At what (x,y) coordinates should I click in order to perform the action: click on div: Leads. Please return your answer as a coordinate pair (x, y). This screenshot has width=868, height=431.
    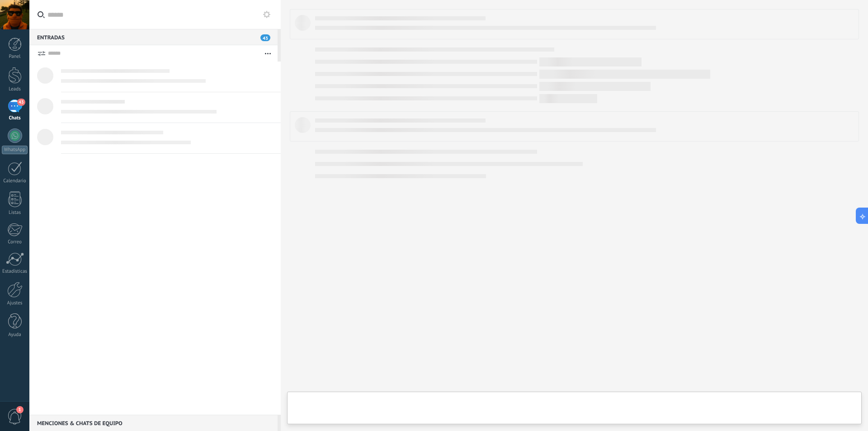
    Looking at the image, I should click on (15, 89).